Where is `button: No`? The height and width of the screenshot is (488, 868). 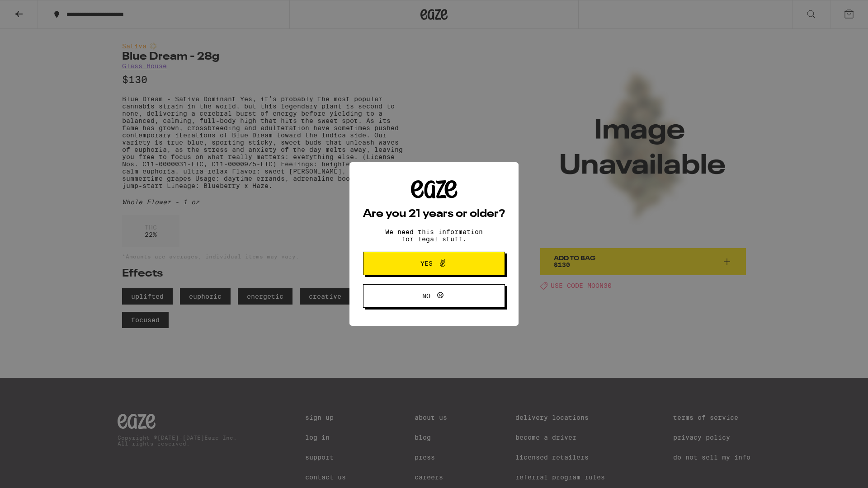
button: No is located at coordinates (434, 296).